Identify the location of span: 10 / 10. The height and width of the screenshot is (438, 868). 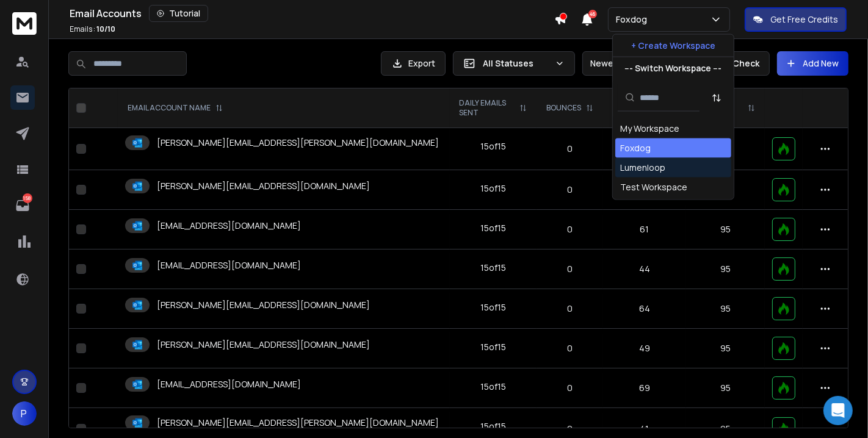
(106, 29).